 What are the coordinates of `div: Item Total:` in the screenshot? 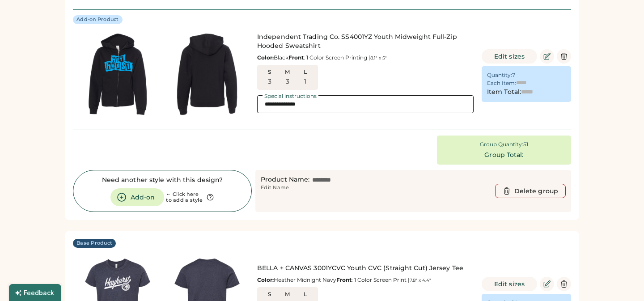 It's located at (504, 92).